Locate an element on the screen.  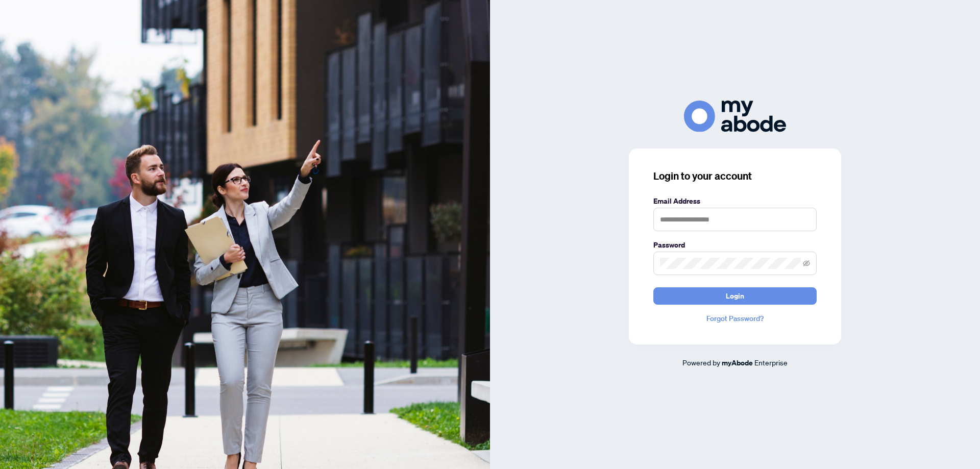
button: Login is located at coordinates (735, 296).